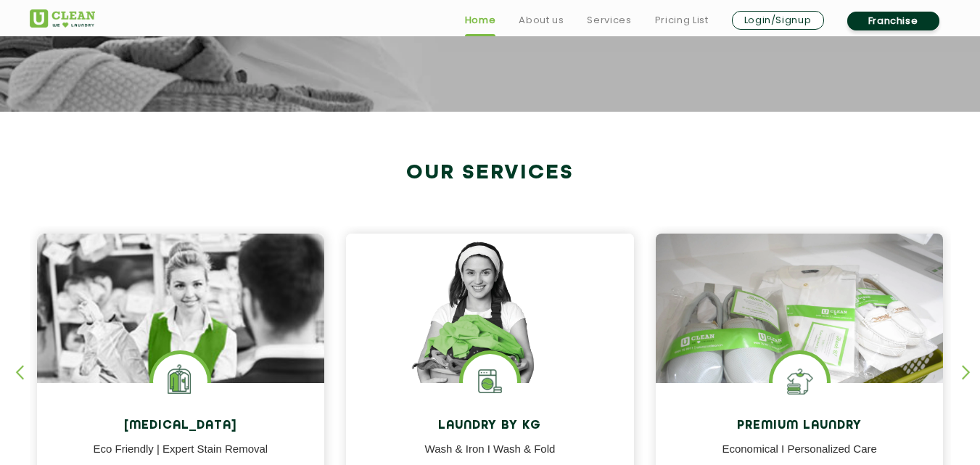 This screenshot has height=465, width=980. Describe the element at coordinates (62, 18) in the screenshot. I see `img: UClean Laundry and Dry Cleaning` at that location.